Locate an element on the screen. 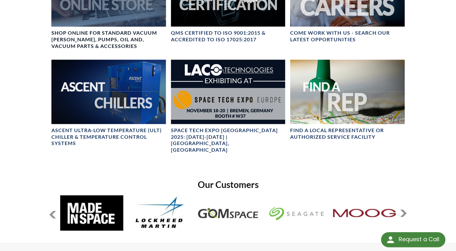 Image resolution: width=456 pixels, height=251 pixels. img: MOOG.jpg is located at coordinates (364, 213).